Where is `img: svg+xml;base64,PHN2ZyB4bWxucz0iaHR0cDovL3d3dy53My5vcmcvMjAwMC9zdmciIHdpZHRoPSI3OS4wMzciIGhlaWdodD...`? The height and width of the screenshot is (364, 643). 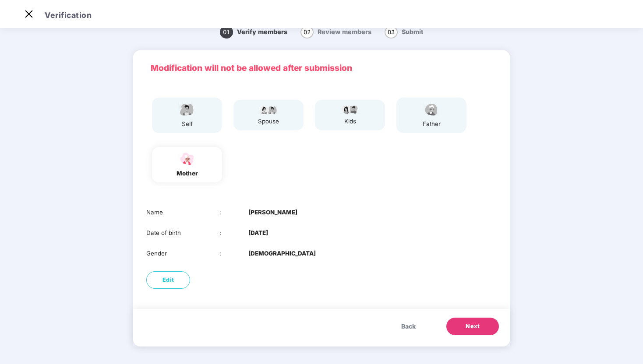 img: svg+xml;base64,PHN2ZyB4bWxucz0iaHR0cDovL3d3dy53My5vcmcvMjAwMC9zdmciIHdpZHRoPSI3OS4wMzciIGhlaWdodD... is located at coordinates (350, 109).